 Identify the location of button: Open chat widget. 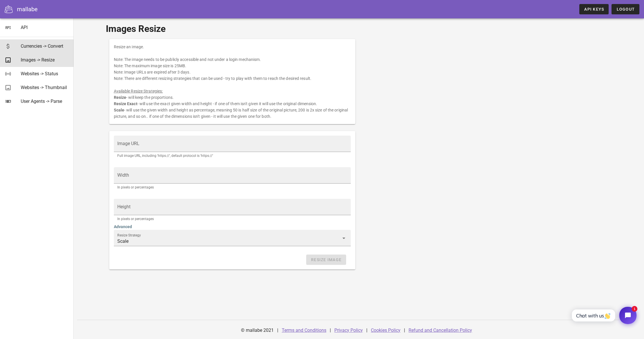
(63, 14).